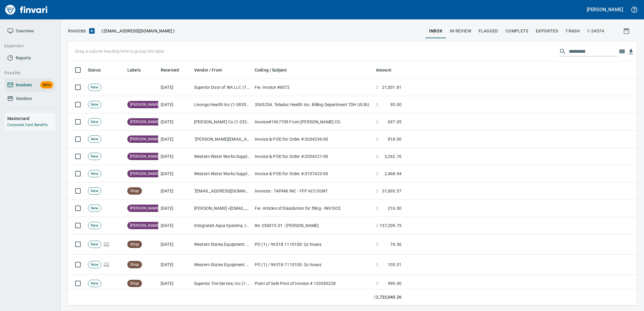  Describe the element at coordinates (313, 156) in the screenshot. I see `td: Invoice & POD for Order #:3204327-00` at that location.